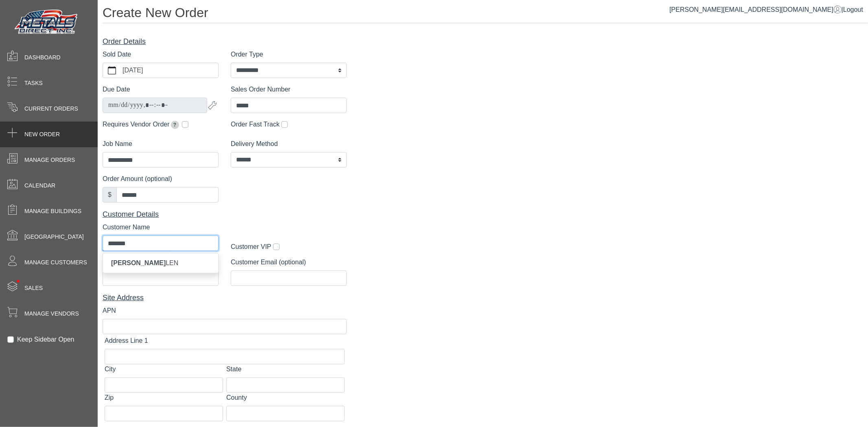 Image resolution: width=868 pixels, height=427 pixels. Describe the element at coordinates (52, 313) in the screenshot. I see `span: Manage Vendors` at that location.